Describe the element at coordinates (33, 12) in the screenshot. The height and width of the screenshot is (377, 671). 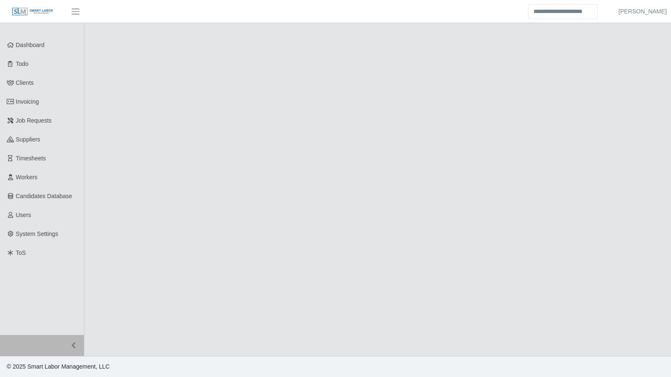
I see `img: SLM Logo` at that location.